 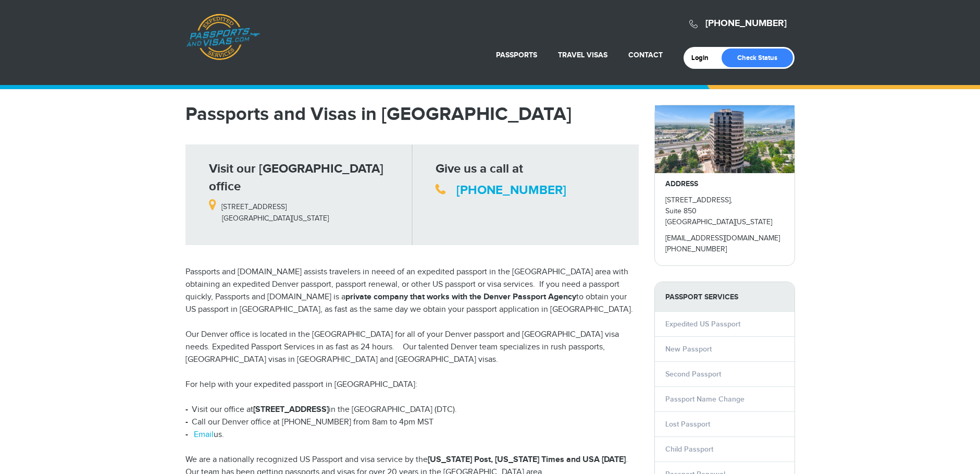 What do you see at coordinates (703, 324) in the screenshot?
I see `a: Expedited US Passport` at bounding box center [703, 324].